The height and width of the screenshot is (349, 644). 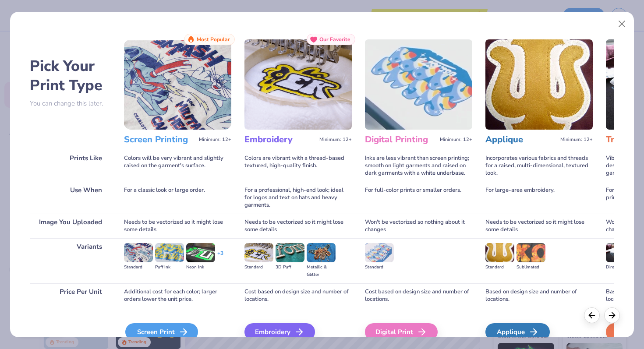 I want to click on div: Additional cost for each color; larger orders lower the unit price., so click(x=177, y=295).